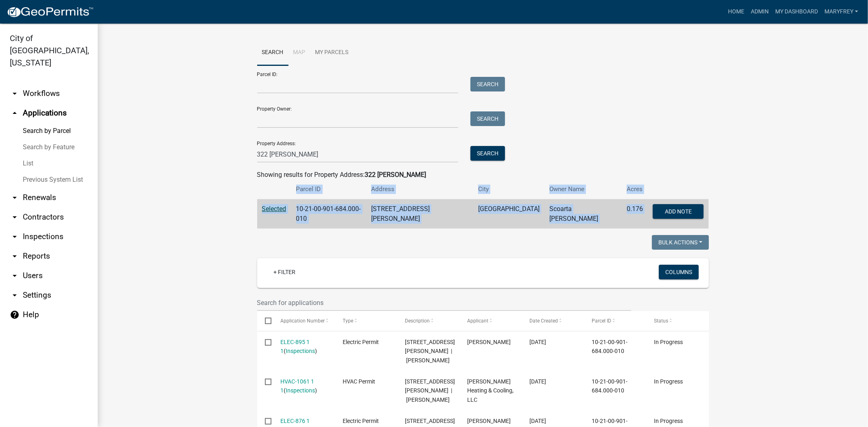 This screenshot has width=868, height=427. Describe the element at coordinates (490, 322) in the screenshot. I see `datatable-header-cell: Applicant` at that location.